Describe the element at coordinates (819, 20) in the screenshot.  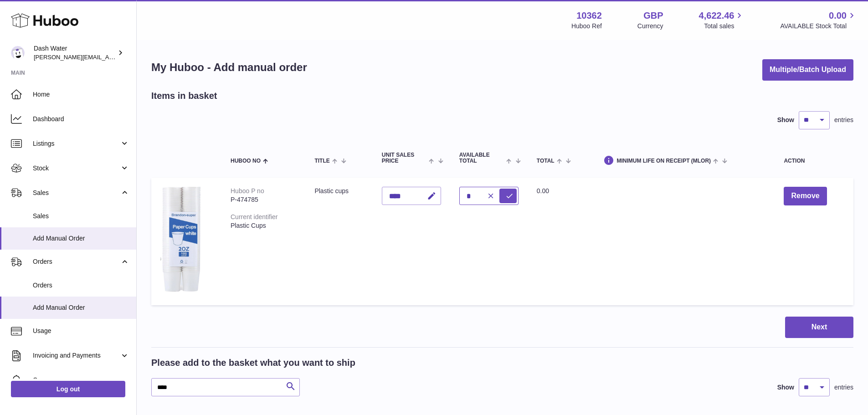
I see `a: 0.00 AVAILABLE Stock Total` at that location.